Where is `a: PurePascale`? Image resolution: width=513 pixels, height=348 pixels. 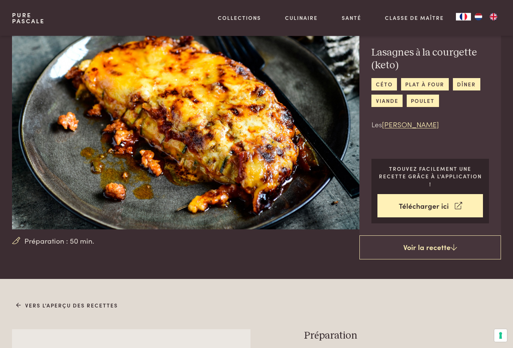 a: PurePascale is located at coordinates (28, 18).